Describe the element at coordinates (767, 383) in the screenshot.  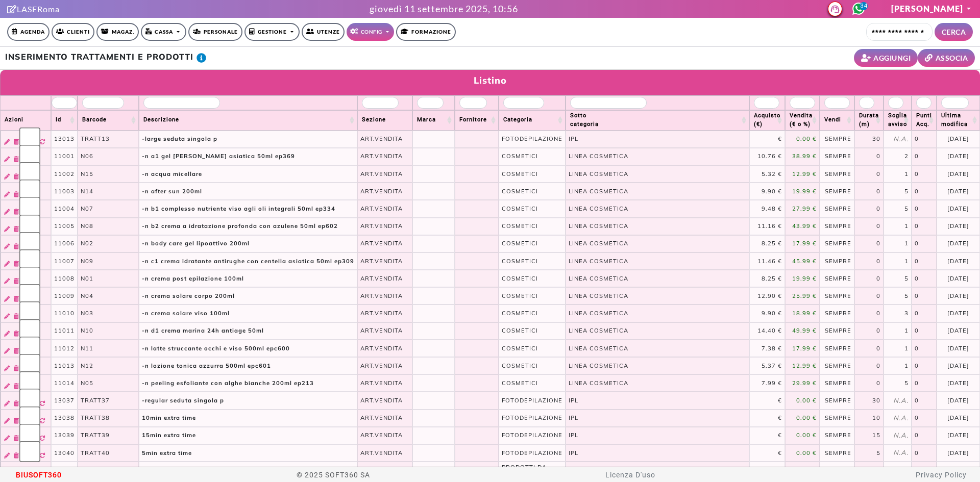
I see `td: 7.99 €` at that location.